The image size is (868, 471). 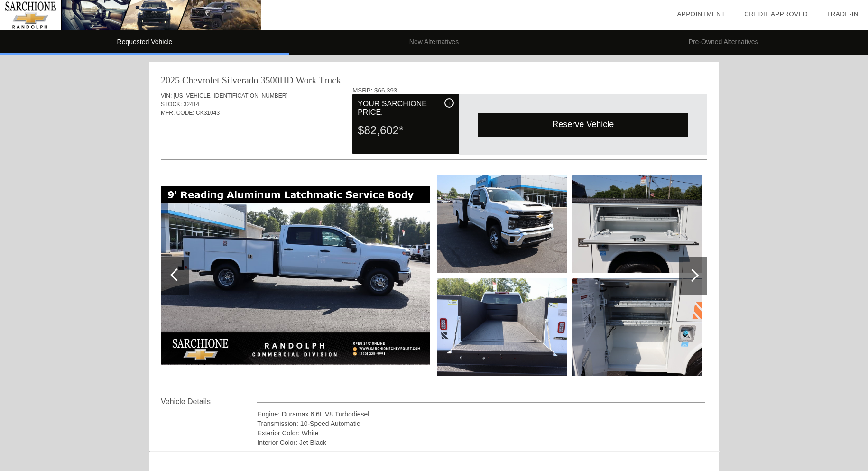 I want to click on div: $82,602*, so click(x=405, y=130).